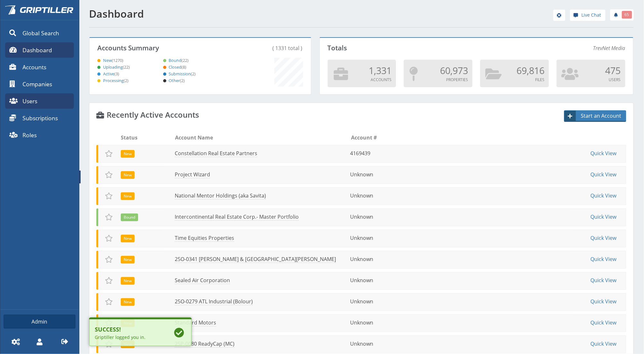  I want to click on a: Processing(2), so click(112, 80).